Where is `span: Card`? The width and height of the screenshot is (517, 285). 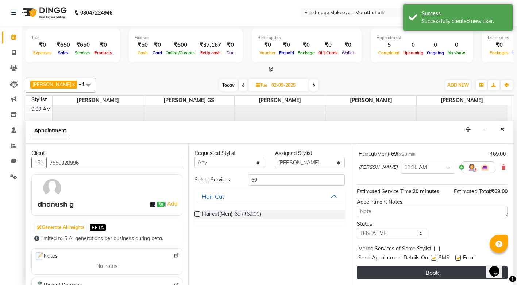
span: Card is located at coordinates (157, 53).